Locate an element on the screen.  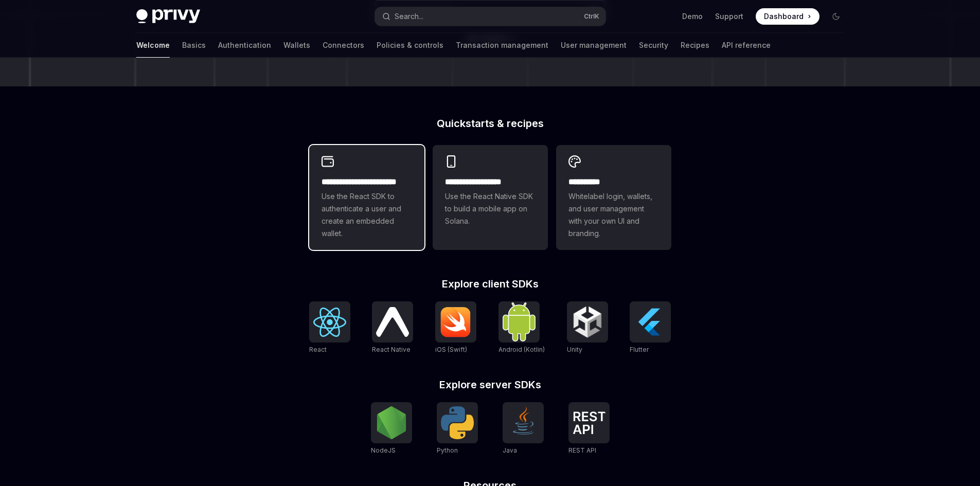
a: Support is located at coordinates (729, 16).